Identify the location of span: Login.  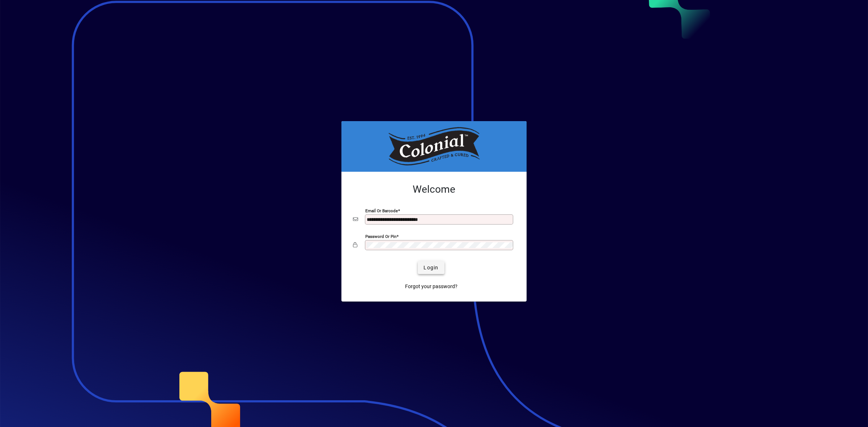
(431, 268).